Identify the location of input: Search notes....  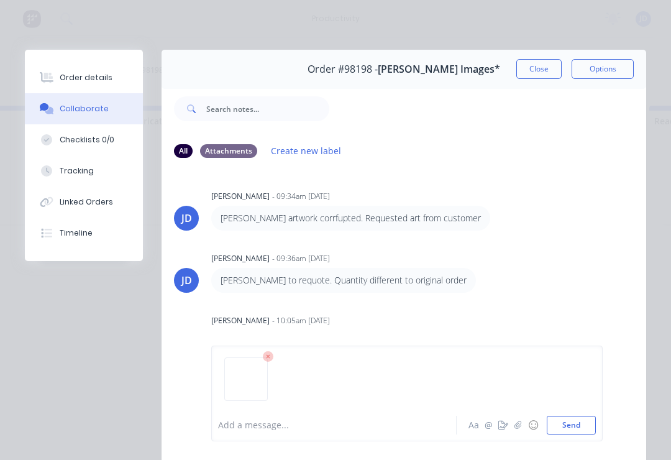
(268, 109).